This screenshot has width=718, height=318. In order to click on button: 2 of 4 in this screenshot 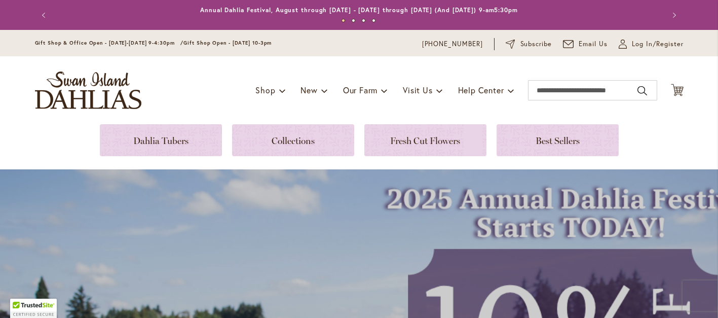, I will do `click(353, 20)`.